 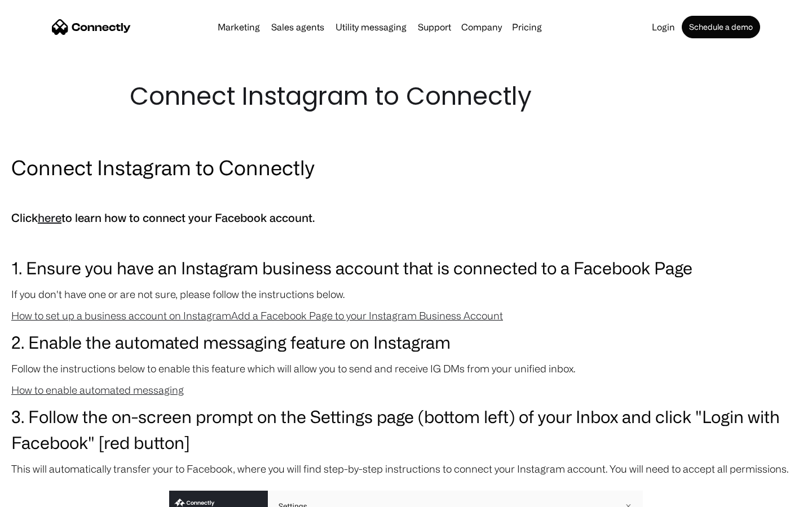 I want to click on a: How to enable automated messaging, so click(x=98, y=390).